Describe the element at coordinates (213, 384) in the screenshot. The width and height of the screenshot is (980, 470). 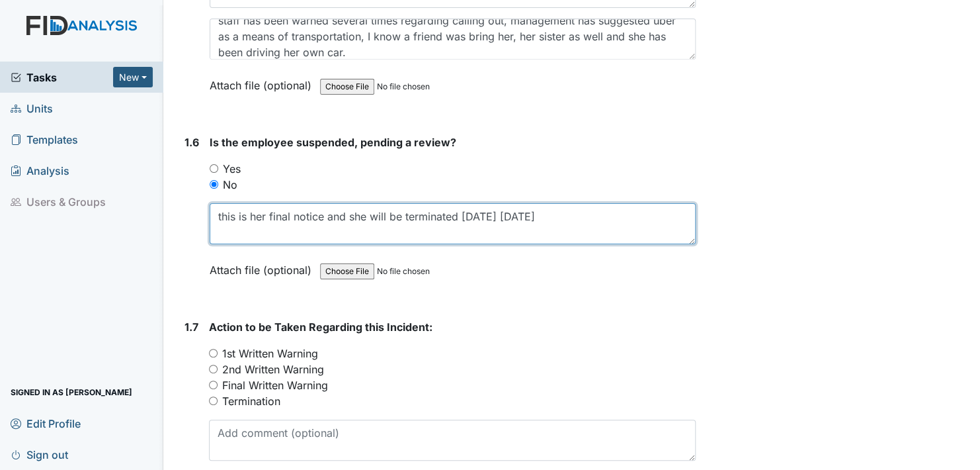
I see `input: Final Written Warning` at that location.